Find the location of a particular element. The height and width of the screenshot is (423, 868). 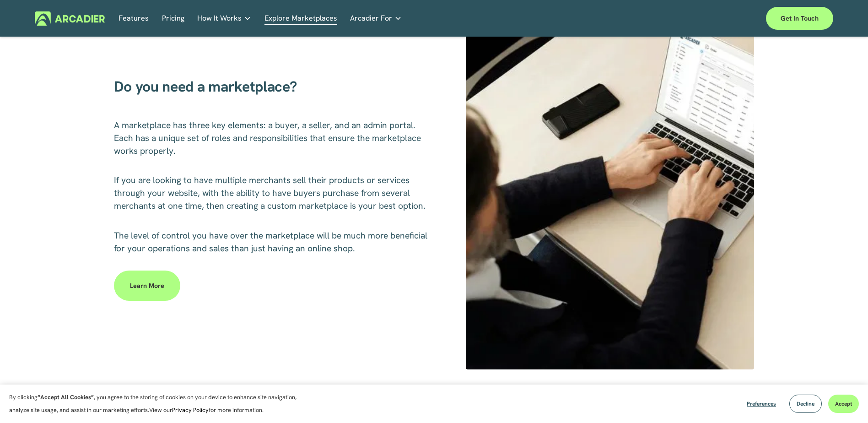

a: Privacy Policy is located at coordinates (190, 409).